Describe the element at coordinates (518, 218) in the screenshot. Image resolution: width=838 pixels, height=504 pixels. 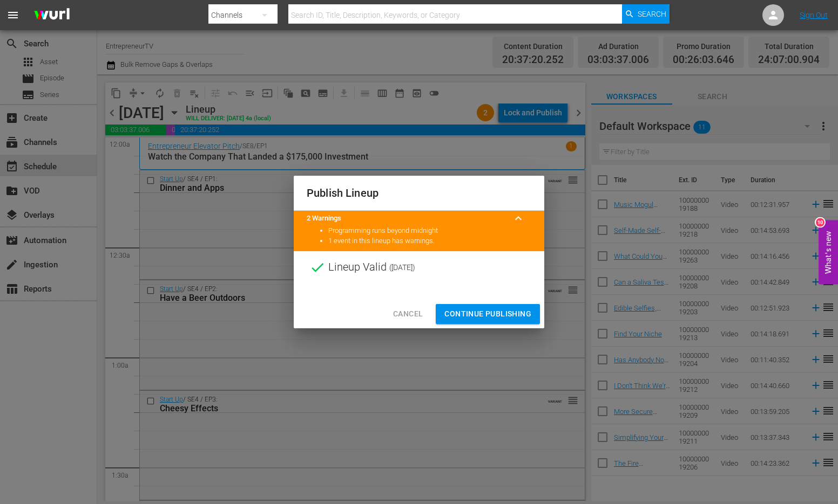
I see `span: keyboard_arrow_up` at that location.